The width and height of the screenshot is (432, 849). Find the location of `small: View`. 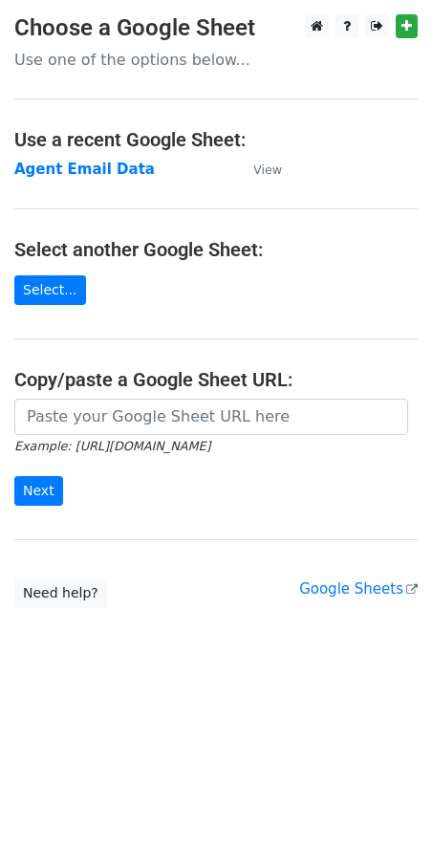

small: View is located at coordinates (268, 169).